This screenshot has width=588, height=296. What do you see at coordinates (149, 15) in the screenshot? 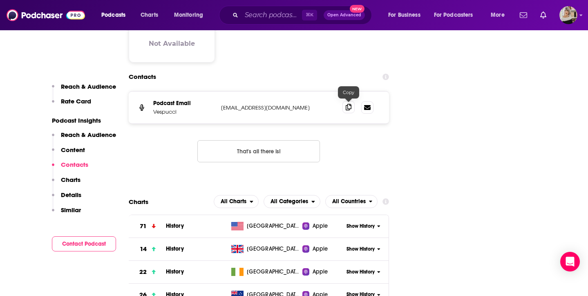
I see `a: Charts` at bounding box center [149, 15].